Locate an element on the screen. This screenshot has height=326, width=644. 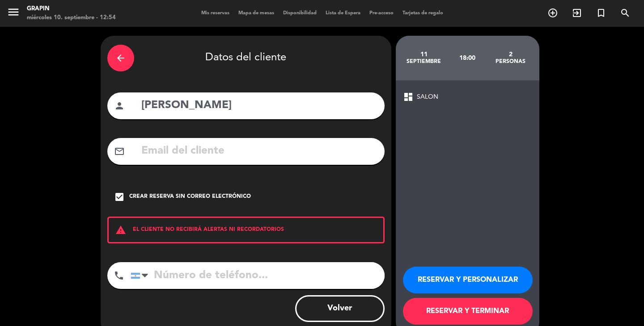
span: dashboard is located at coordinates (409, 97).